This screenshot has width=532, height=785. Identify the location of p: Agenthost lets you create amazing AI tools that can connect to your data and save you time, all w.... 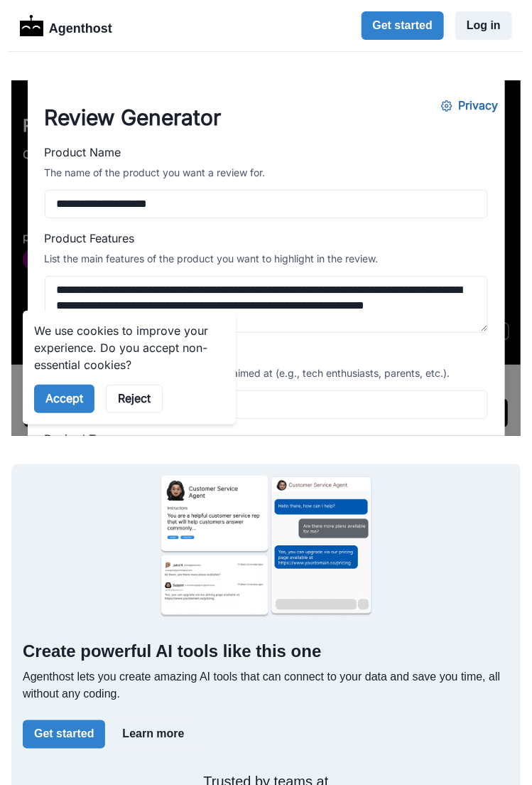
(266, 686).